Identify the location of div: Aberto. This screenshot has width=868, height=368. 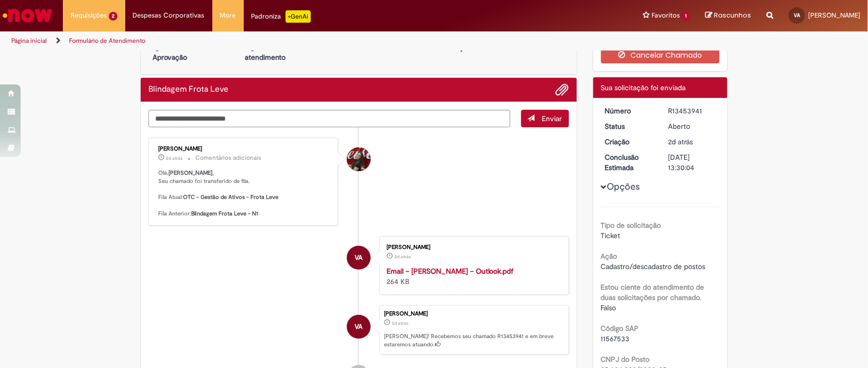
(692, 126).